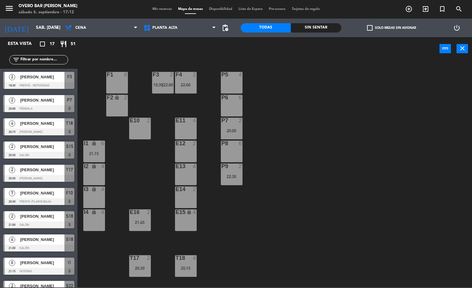 This screenshot has height=288, width=472. What do you see at coordinates (190, 9) in the screenshot?
I see `span: Mapa de mesas` at bounding box center [190, 9].